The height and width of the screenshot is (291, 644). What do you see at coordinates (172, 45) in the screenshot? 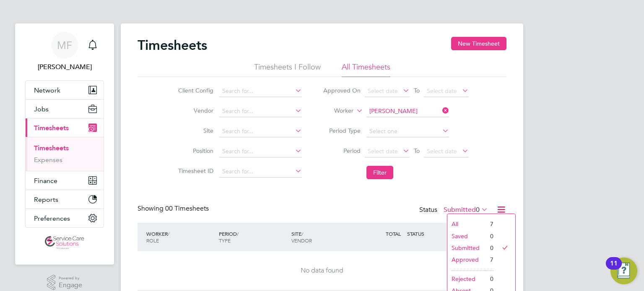
I see `h2: Timesheets` at bounding box center [172, 45].